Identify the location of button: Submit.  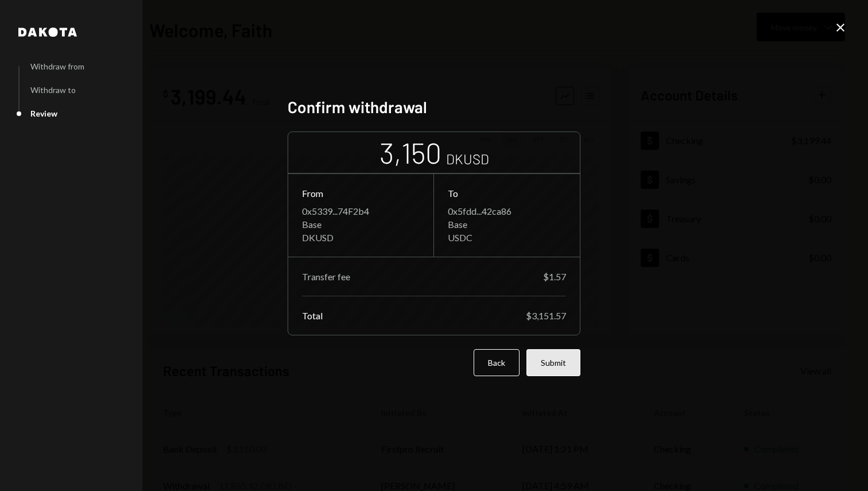
(553, 362).